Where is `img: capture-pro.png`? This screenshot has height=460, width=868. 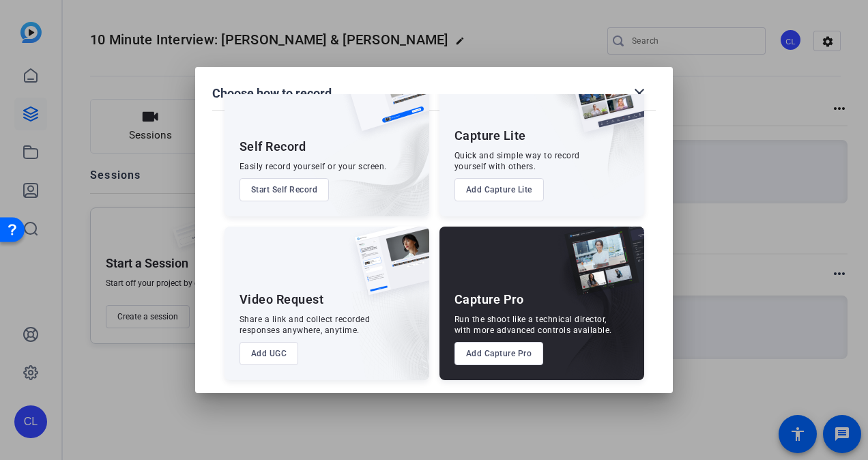 img: capture-pro.png is located at coordinates (599, 269).